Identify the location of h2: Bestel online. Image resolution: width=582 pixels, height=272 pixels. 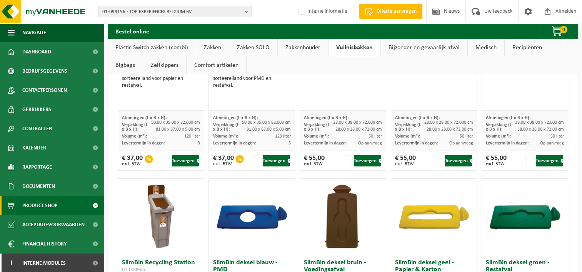
(132, 31).